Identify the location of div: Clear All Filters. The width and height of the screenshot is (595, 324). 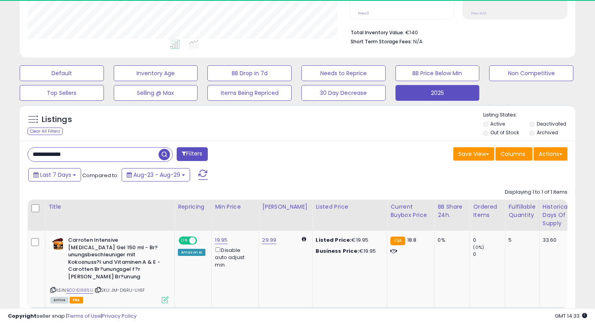
(45, 131).